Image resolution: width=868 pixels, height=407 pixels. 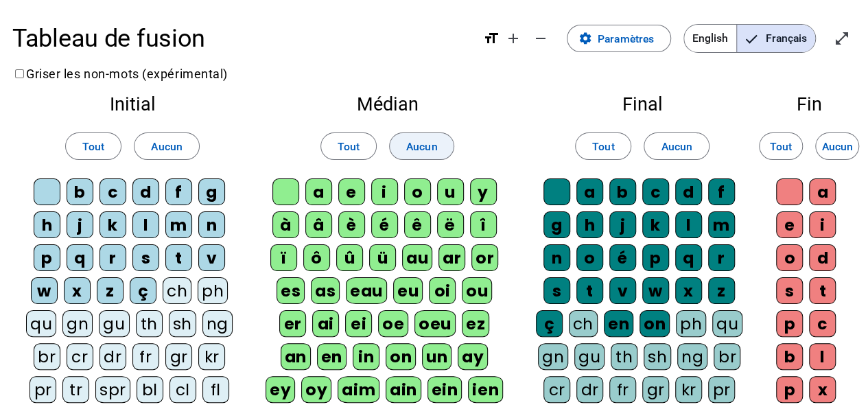 What do you see at coordinates (624, 356) in the screenshot?
I see `div: th` at bounding box center [624, 356].